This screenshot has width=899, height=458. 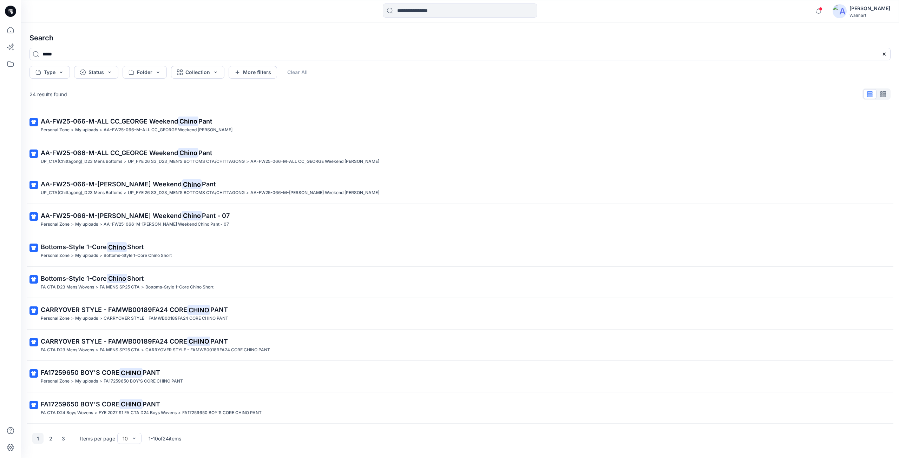 What do you see at coordinates (125, 438) in the screenshot?
I see `div: 10` at bounding box center [125, 438].